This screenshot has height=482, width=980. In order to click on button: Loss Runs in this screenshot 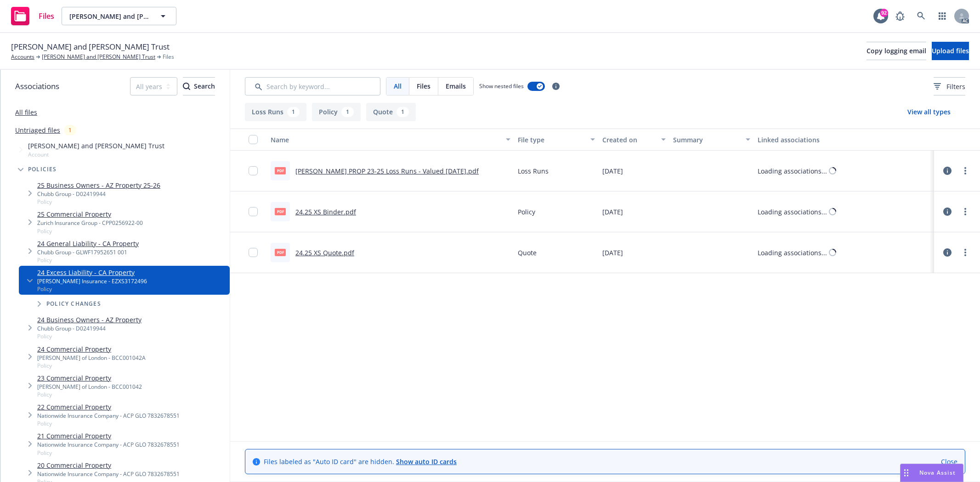, I will do `click(276, 112)`.